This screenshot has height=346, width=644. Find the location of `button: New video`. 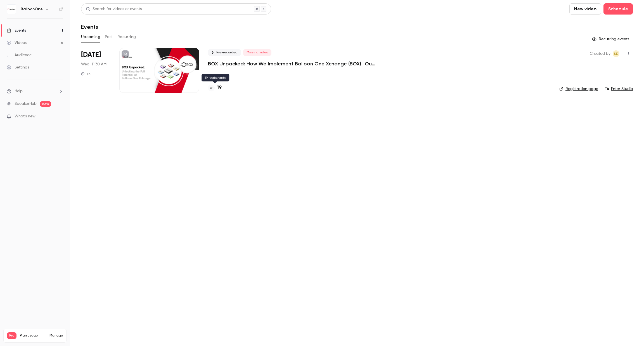

button: New video is located at coordinates (586, 9).